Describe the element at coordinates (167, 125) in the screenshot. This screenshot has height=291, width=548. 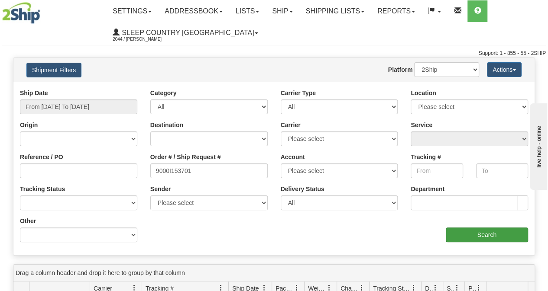
I see `label: Destination` at that location.